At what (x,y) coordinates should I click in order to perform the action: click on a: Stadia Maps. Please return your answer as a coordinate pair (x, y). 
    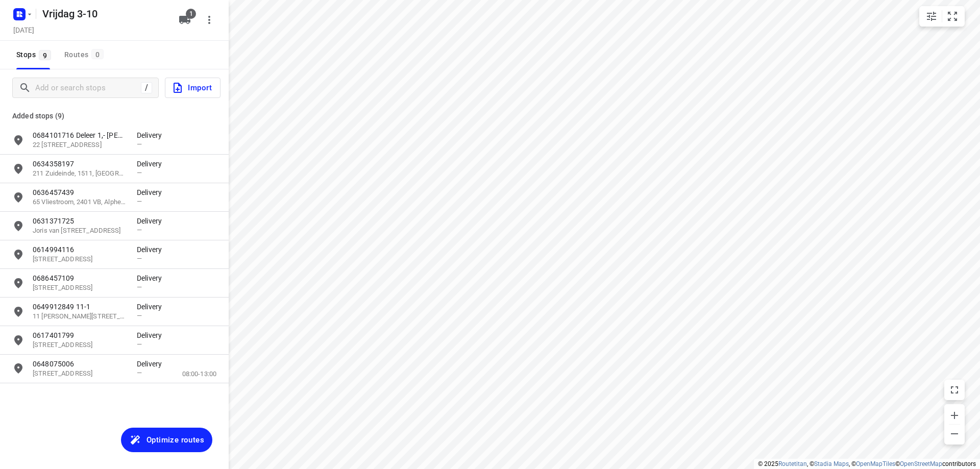
    Looking at the image, I should click on (831, 464).